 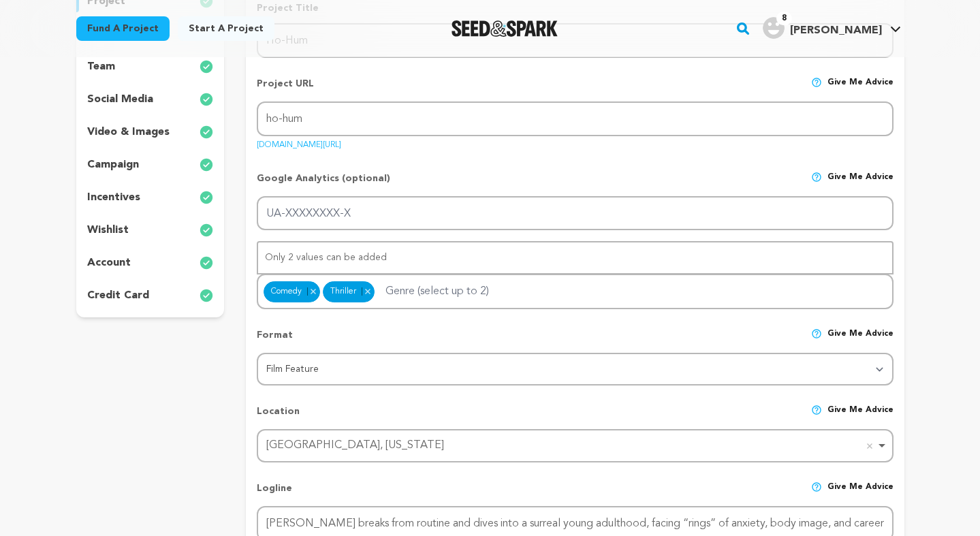 I want to click on input: Project URL, so click(x=575, y=118).